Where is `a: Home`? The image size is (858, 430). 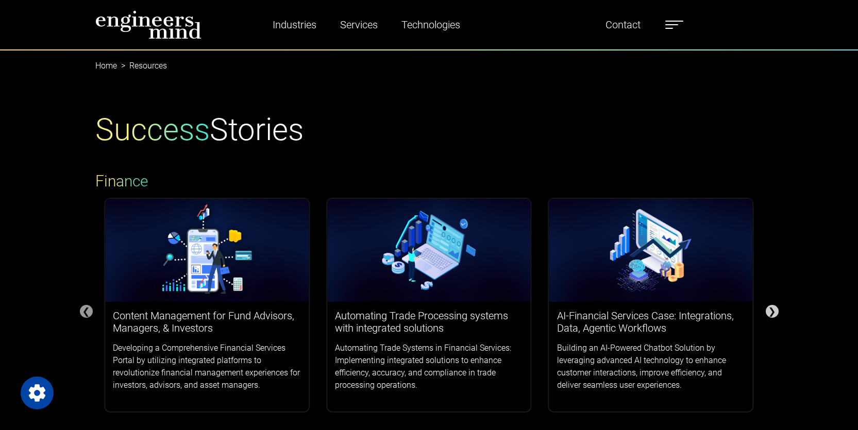 a: Home is located at coordinates (106, 65).